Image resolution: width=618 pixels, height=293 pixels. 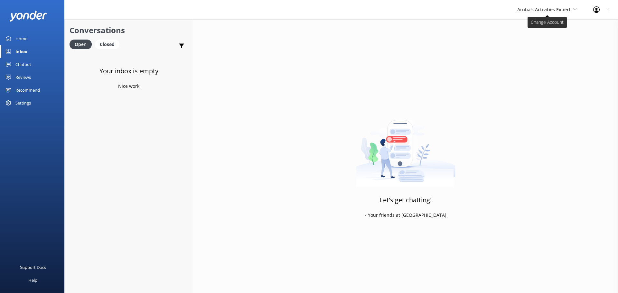 I want to click on a: Closed, so click(x=109, y=44).